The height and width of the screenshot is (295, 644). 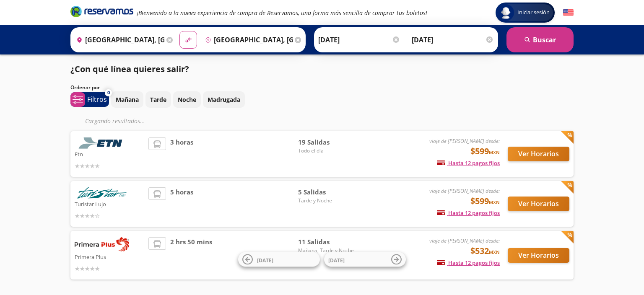 What do you see at coordinates (85, 87) in the screenshot?
I see `p: Ordenar por` at bounding box center [85, 87].